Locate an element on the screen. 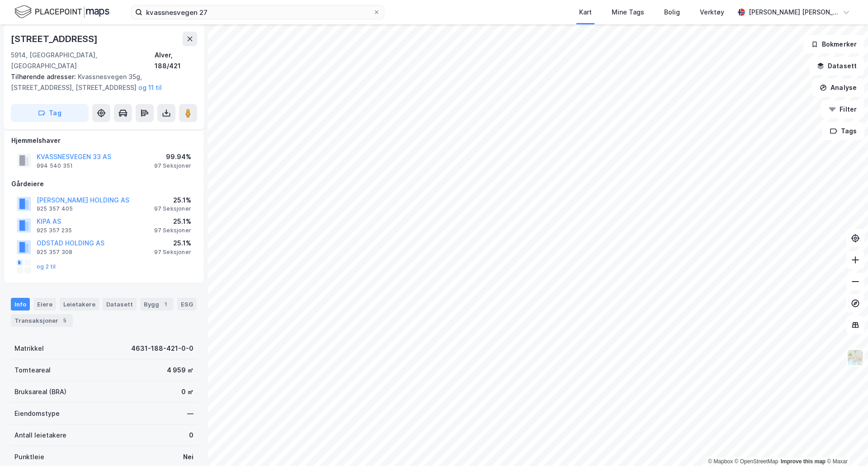 The image size is (868, 466). div: 4631-188-421-0-0 is located at coordinates (162, 348).